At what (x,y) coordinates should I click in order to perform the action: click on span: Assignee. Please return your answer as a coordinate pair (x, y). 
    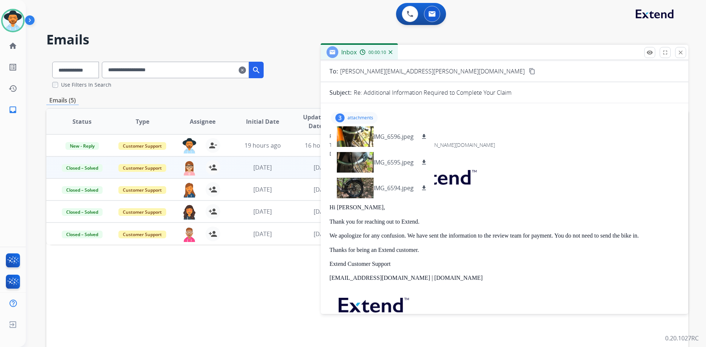
    Looking at the image, I should click on (203, 122).